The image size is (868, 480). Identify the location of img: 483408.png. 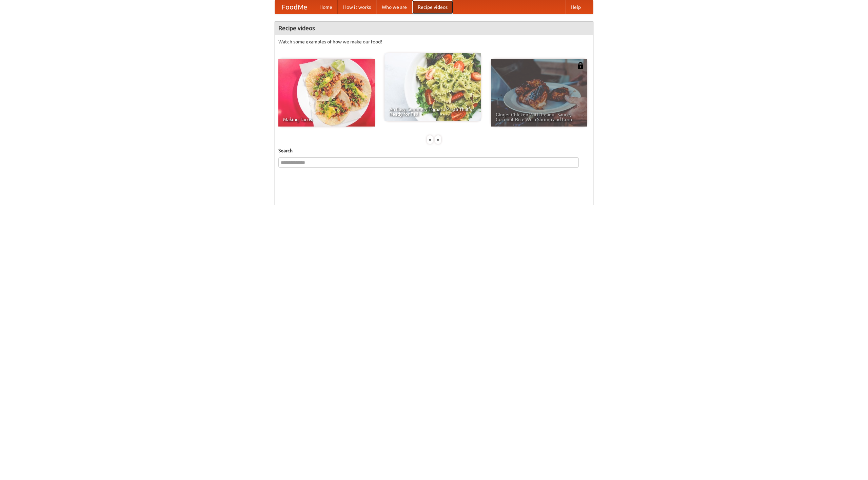
(580, 65).